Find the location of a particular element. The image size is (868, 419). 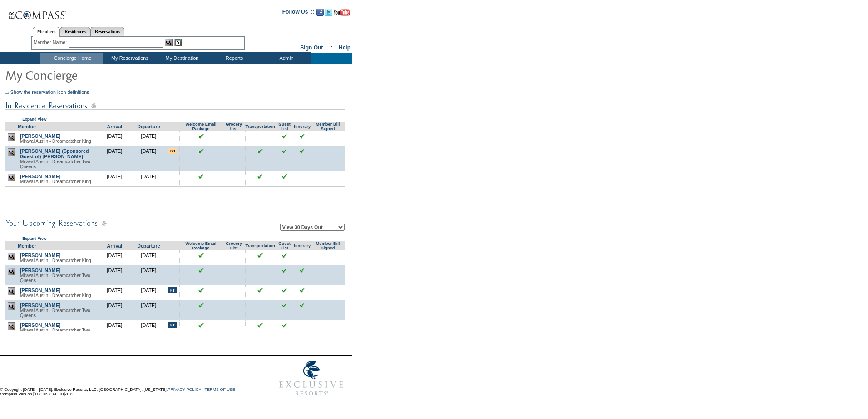

a: Subscribe to our YouTube Channel is located at coordinates (342, 14).